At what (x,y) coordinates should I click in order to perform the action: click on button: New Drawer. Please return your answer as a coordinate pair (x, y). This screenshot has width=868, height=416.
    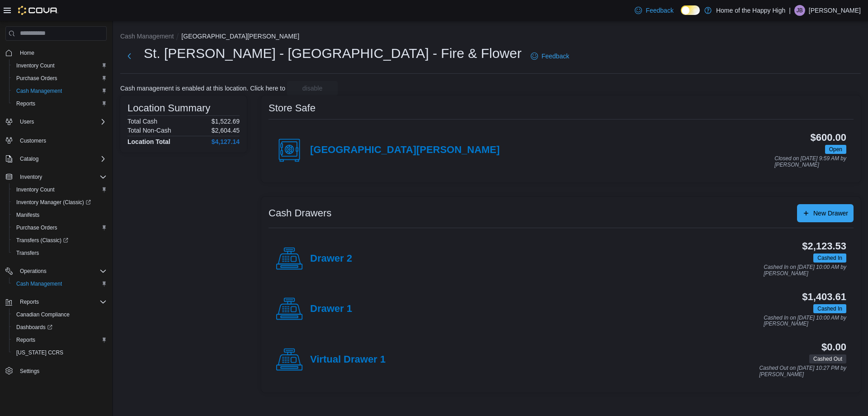
    Looking at the image, I should click on (825, 213).